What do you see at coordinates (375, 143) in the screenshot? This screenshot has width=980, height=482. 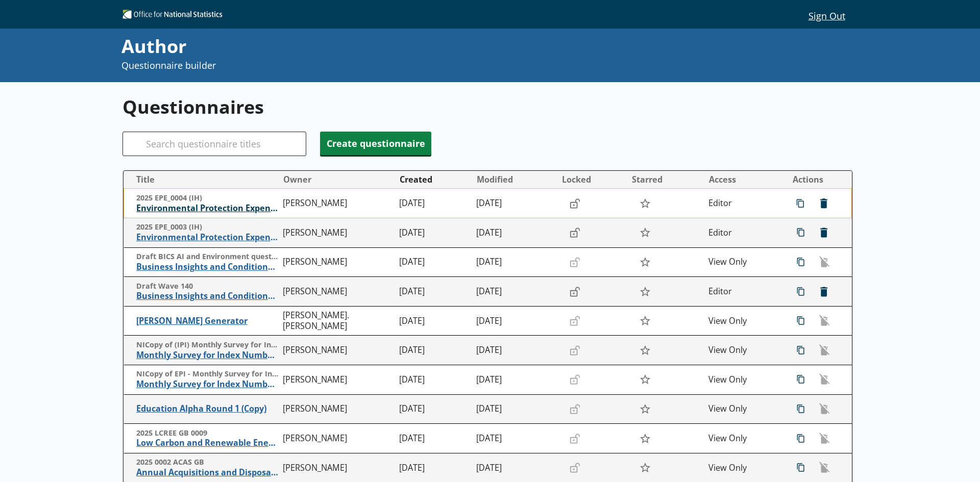 I see `button: Create questionnaire` at bounding box center [375, 143].